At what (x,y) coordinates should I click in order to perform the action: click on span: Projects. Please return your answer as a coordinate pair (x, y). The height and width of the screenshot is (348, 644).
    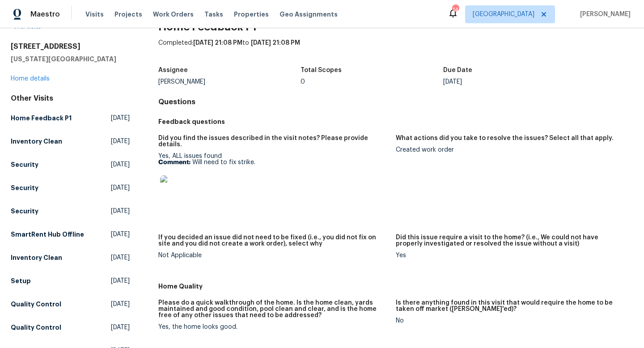
    Looking at the image, I should click on (129, 14).